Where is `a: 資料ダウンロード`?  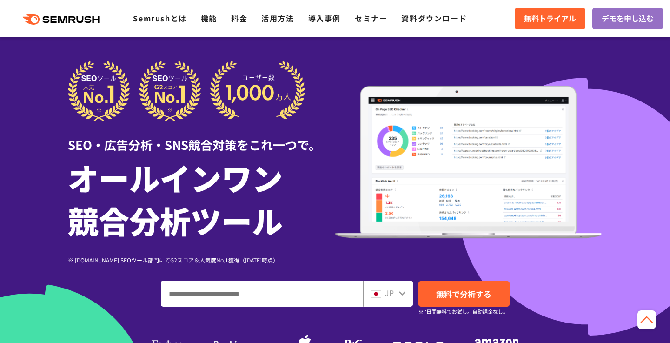
a: 資料ダウンロード is located at coordinates (434, 18).